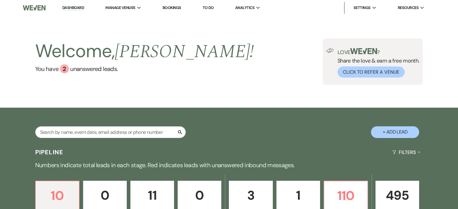  I want to click on button: + Add Lead, so click(395, 132).